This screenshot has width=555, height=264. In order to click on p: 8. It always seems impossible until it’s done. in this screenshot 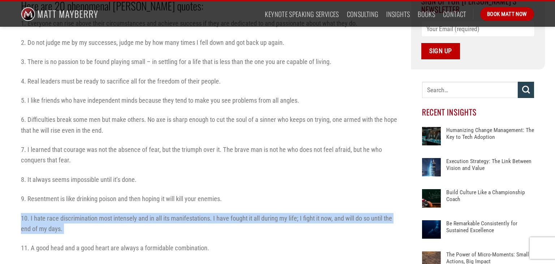, I will do `click(211, 179)`.